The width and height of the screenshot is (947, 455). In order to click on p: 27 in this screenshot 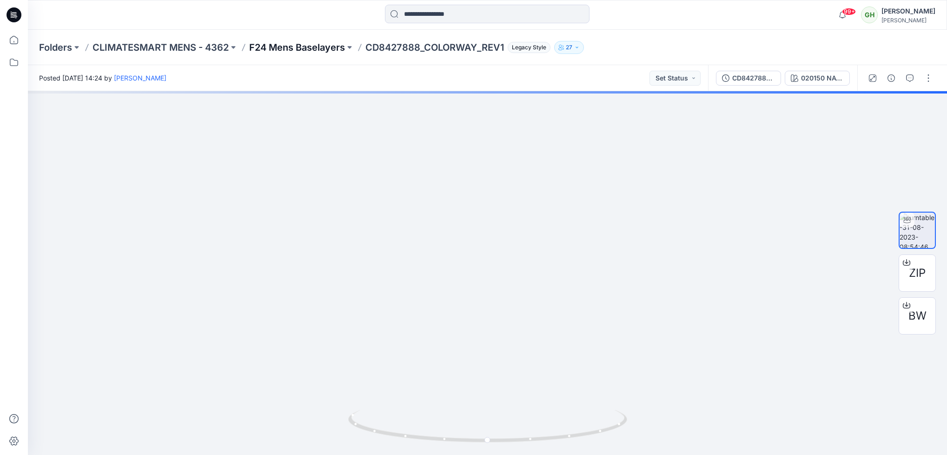, I will do `click(569, 47)`.